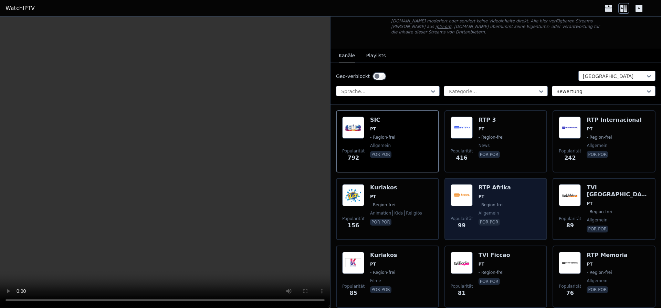  What do you see at coordinates (347, 56) in the screenshot?
I see `button: Kanäle` at bounding box center [347, 56].